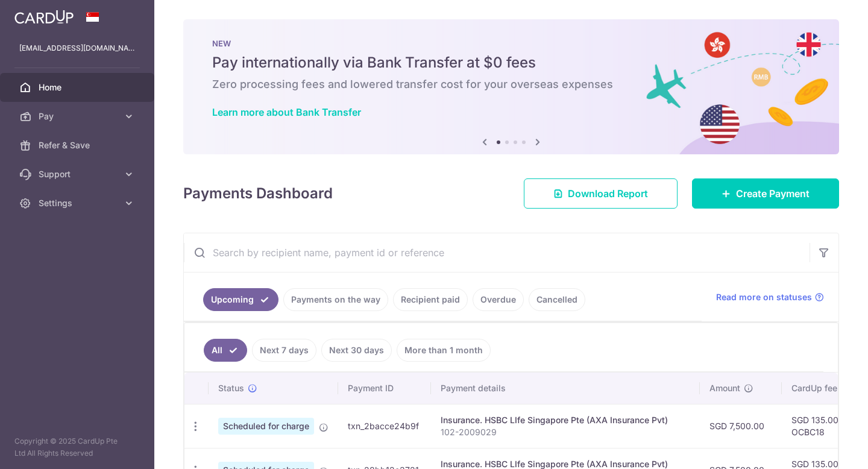 This screenshot has height=469, width=868. I want to click on img: CardUp, so click(44, 17).